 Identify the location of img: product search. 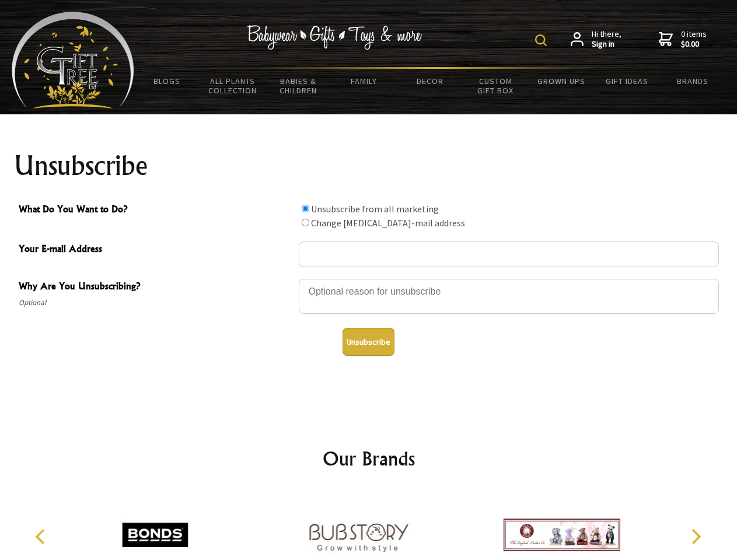
(541, 40).